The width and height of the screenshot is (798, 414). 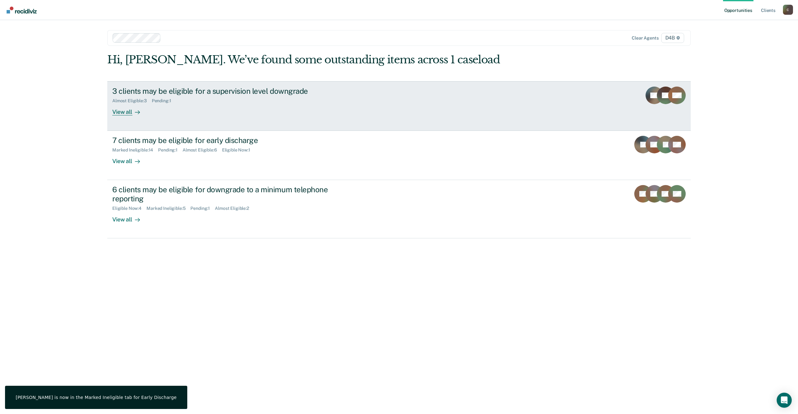 What do you see at coordinates (202, 150) in the screenshot?
I see `div: Almost Eligible : 6` at bounding box center [202, 150].